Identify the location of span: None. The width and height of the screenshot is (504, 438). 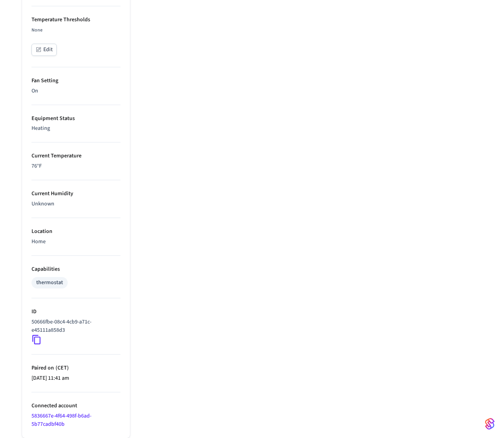
(37, 30).